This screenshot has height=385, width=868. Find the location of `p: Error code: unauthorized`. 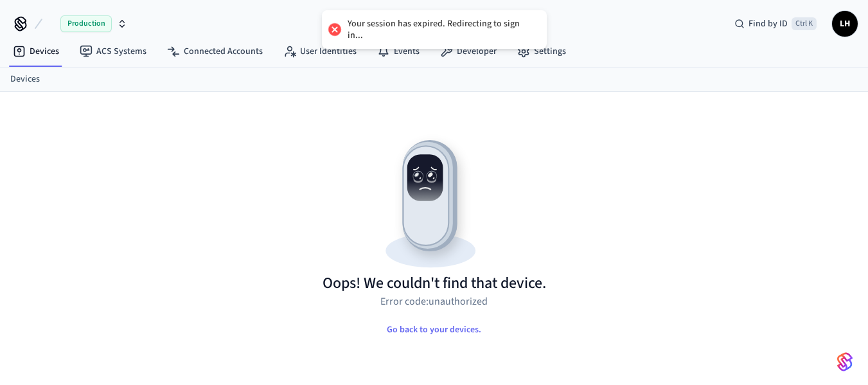

p: Error code: unauthorized is located at coordinates (434, 301).